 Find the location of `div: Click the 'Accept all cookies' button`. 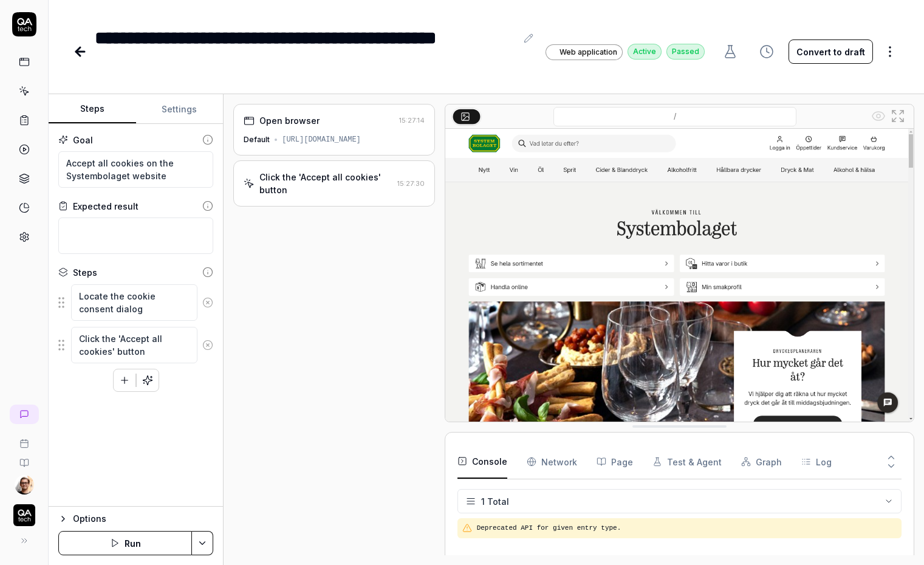

div: Click the 'Accept all cookies' button is located at coordinates (326, 184).